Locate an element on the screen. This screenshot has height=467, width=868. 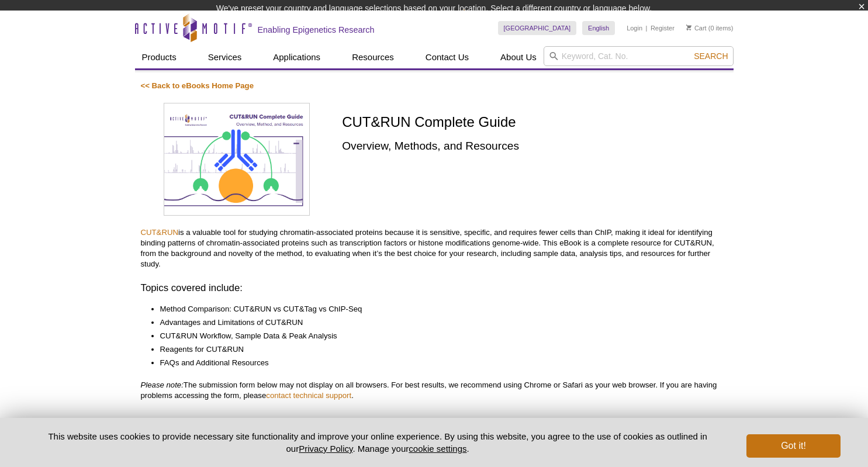
img: Your Cart is located at coordinates (689, 28).